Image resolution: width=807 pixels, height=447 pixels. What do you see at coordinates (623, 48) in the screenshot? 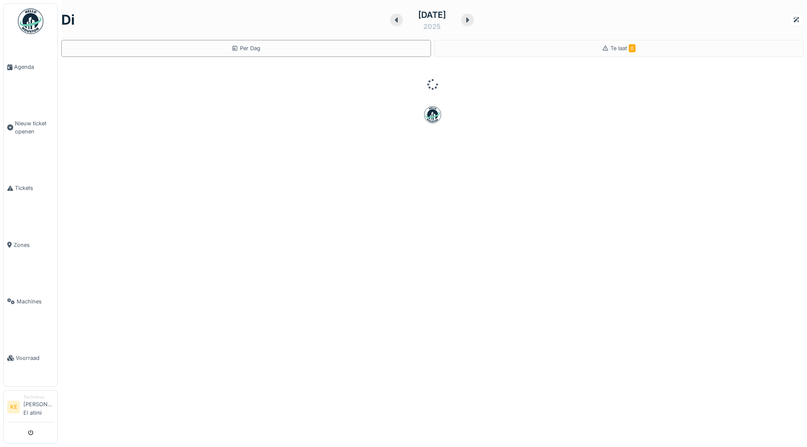
I see `span: Te laat` at bounding box center [623, 48].